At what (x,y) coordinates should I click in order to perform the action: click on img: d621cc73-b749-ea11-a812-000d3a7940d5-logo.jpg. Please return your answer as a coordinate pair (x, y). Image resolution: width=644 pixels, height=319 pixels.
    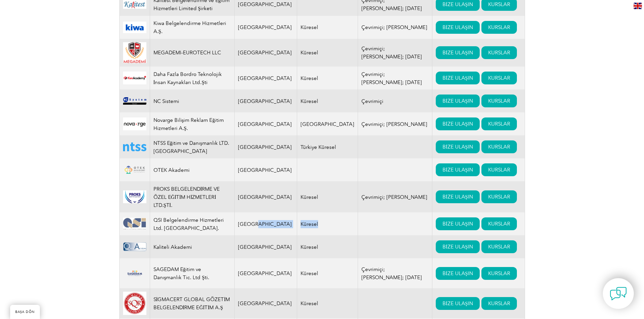
    Looking at the image, I should click on (135, 224).